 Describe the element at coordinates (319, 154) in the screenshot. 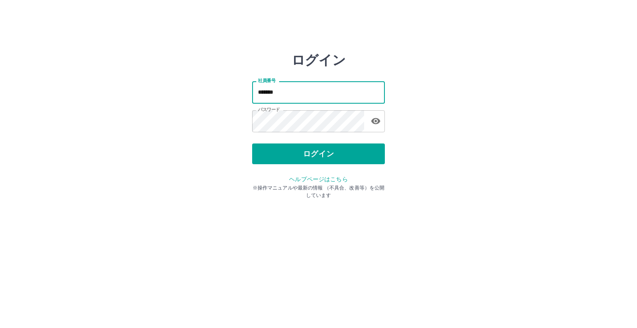

I see `button: ログイン` at that location.